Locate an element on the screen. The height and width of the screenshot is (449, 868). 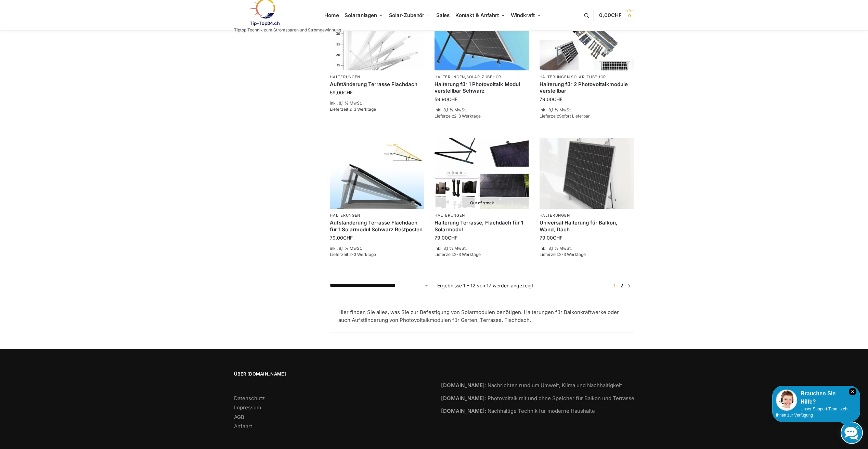
a: Halterung Terrasse, Flachdach für 1 Solarmodul is located at coordinates (481, 226).